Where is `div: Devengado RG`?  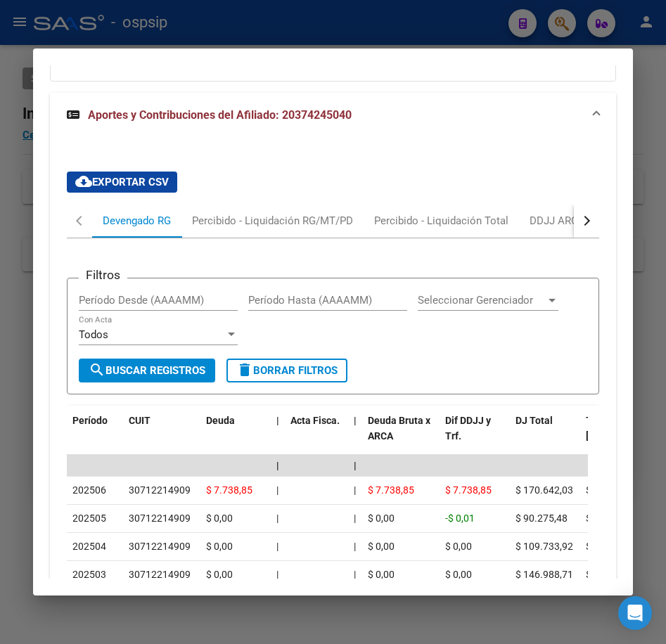
div: Devengado RG is located at coordinates (136, 221).